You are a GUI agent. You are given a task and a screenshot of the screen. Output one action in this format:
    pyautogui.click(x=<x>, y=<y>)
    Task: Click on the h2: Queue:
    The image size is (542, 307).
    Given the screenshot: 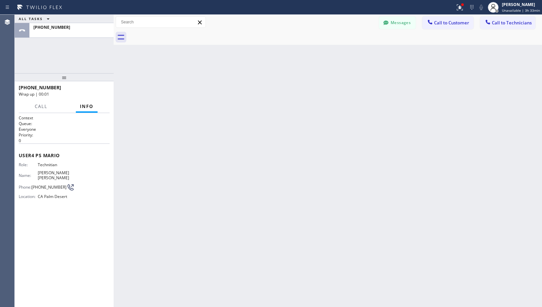 What is the action you would take?
    pyautogui.click(x=64, y=123)
    